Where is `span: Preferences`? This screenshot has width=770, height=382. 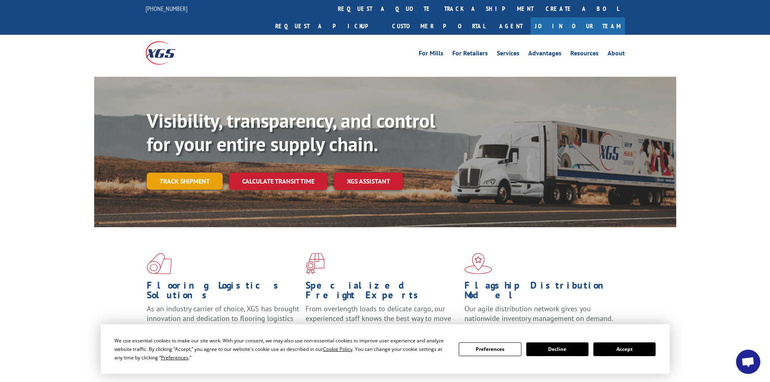 span: Preferences is located at coordinates (175, 357).